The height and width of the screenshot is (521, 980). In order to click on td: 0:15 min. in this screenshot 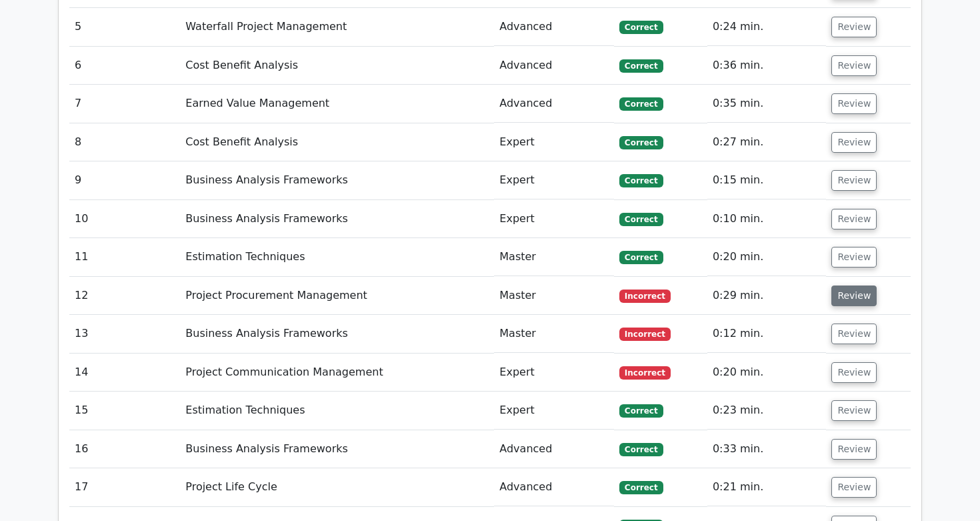, I will do `click(767, 180)`.